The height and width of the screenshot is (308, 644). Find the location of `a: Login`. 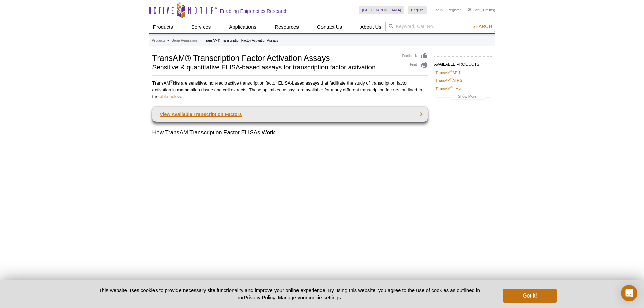

a: Login is located at coordinates (438, 10).